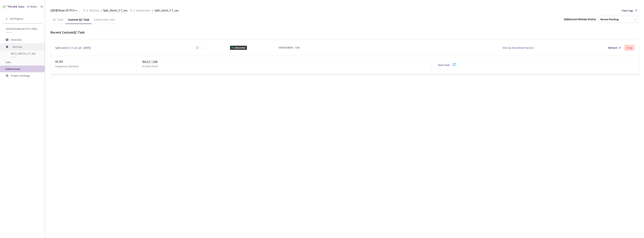 This screenshot has height=238, width=644. Describe the element at coordinates (67, 67) in the screenshot. I see `p: Sequences Checked` at that location.